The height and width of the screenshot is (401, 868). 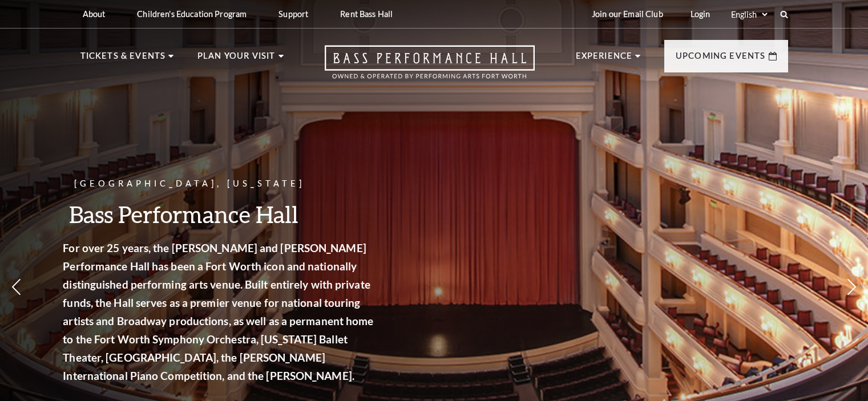 I want to click on p: Upcoming Events, so click(x=720, y=60).